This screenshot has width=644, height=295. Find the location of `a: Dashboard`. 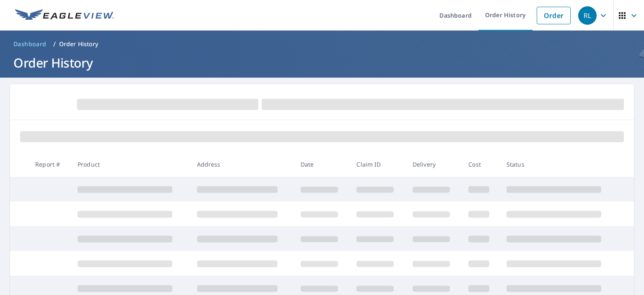

a: Dashboard is located at coordinates (30, 44).